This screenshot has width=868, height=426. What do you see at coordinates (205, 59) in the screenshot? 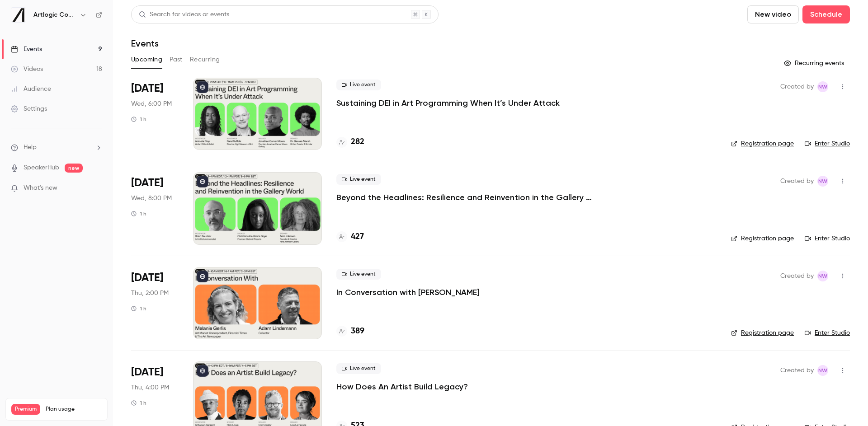
I see `button: Recurring` at bounding box center [205, 59].